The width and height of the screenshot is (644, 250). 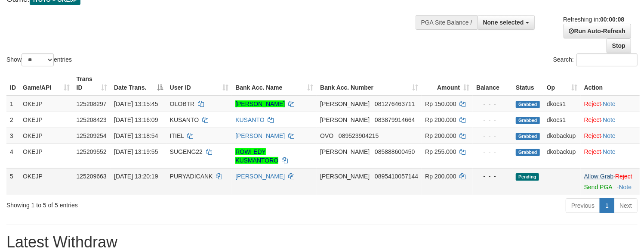 I want to click on span: 125209254, so click(x=92, y=136).